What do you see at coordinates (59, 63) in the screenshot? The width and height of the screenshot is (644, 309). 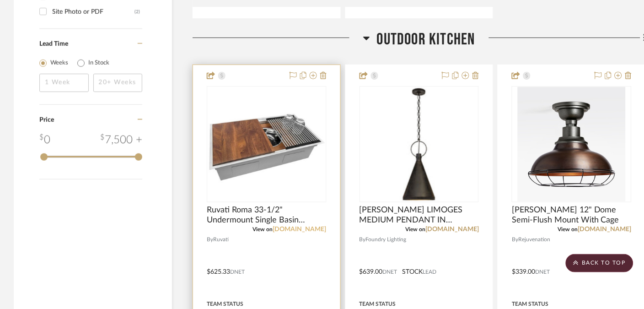 I see `label: Weeks` at bounding box center [59, 63].